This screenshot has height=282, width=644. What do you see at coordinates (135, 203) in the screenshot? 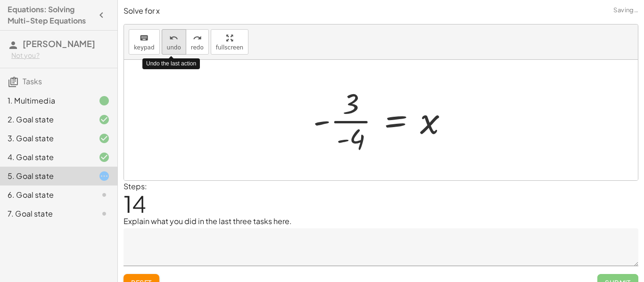
I see `span: 14` at bounding box center [135, 203].